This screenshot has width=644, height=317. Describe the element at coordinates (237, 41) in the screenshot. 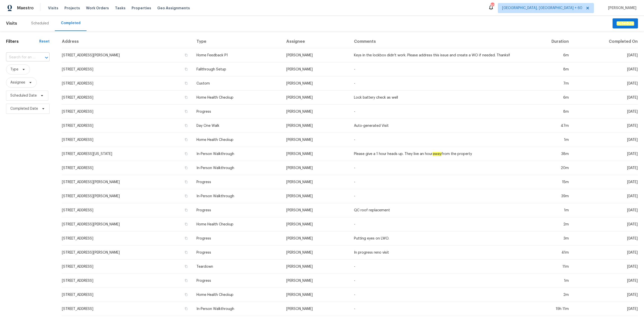

I see `th: Type` at that location.